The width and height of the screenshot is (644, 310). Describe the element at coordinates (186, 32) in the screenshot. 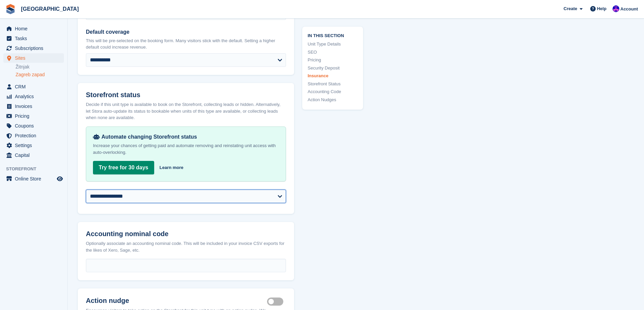

I see `label: Default coverage` at that location.